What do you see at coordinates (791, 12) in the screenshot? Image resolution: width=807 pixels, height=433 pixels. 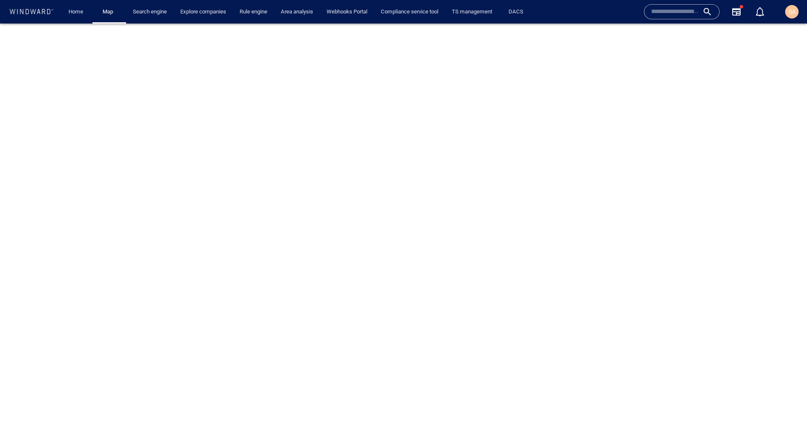 I see `button: SA` at bounding box center [791, 12].